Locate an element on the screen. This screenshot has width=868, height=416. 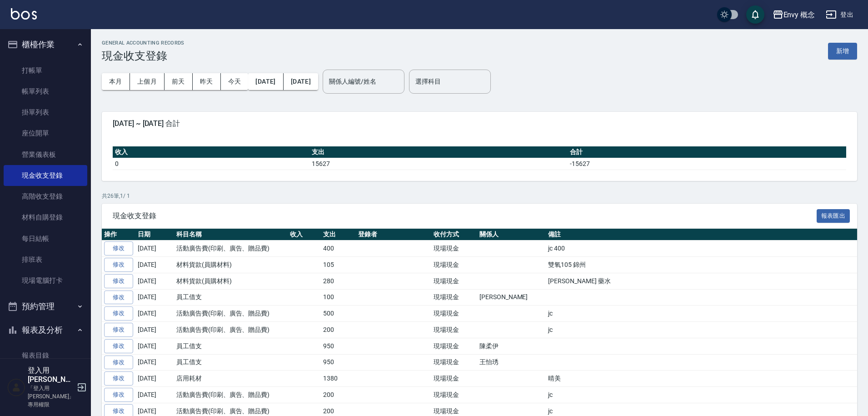
td: -15627 is located at coordinates (707, 164).